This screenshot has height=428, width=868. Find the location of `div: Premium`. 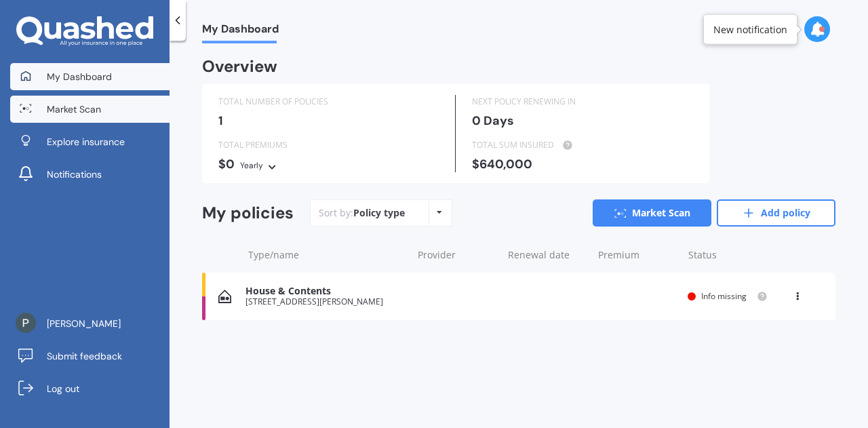

div: Premium is located at coordinates (637, 255).